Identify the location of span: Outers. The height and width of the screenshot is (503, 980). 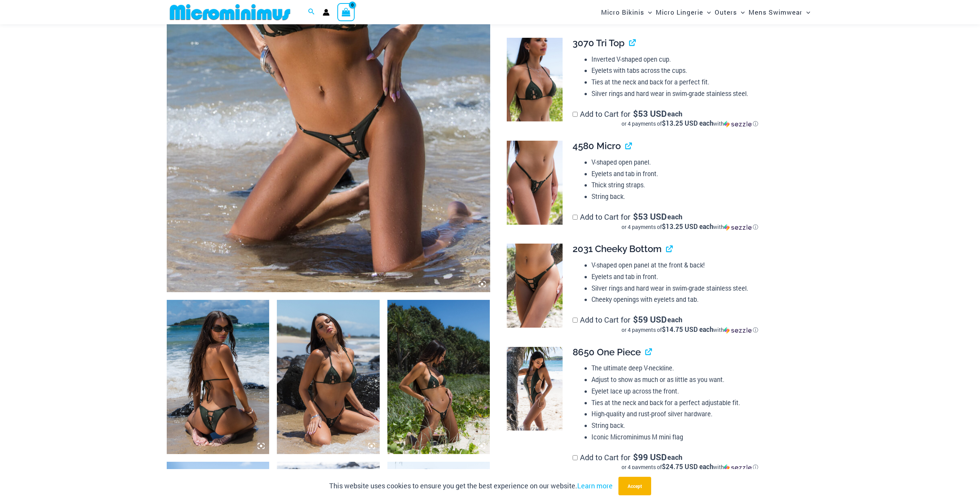
(726, 12).